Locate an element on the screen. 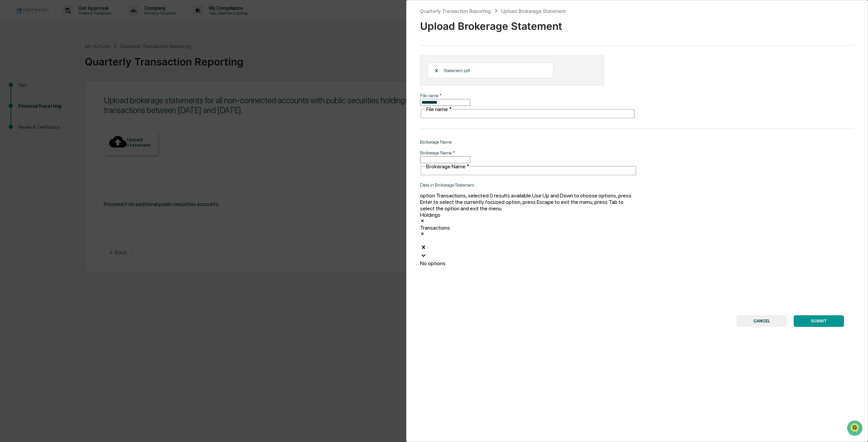 This screenshot has width=868, height=442. span: Use Up and Down to choose options, press Enter to select the currently focused option, press Esca... is located at coordinates (526, 202).